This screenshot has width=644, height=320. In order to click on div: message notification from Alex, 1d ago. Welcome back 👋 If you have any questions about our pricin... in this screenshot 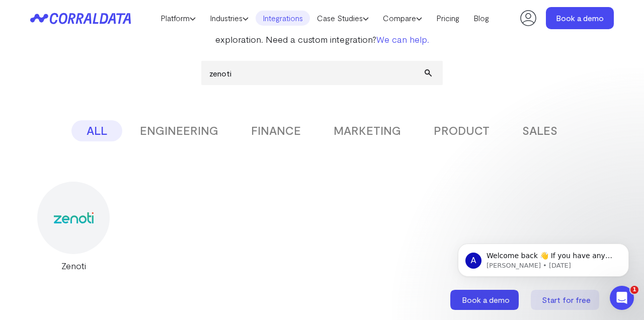, I will do `click(101, 38)`.